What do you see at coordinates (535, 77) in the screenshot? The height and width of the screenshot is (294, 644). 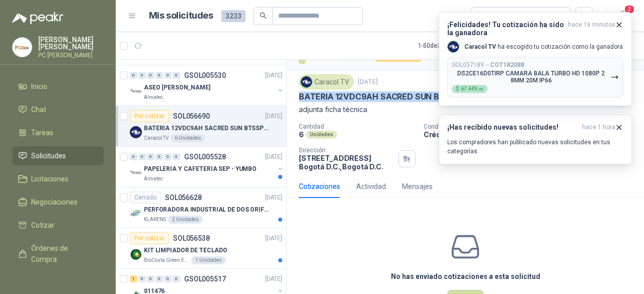 I see `button: SOL057189→COT182088DS2CE16D0TIRP CAMARA BALA TURBO HD 1080P 2 8MM 20M IP66$67.449,20` at bounding box center [535, 77].